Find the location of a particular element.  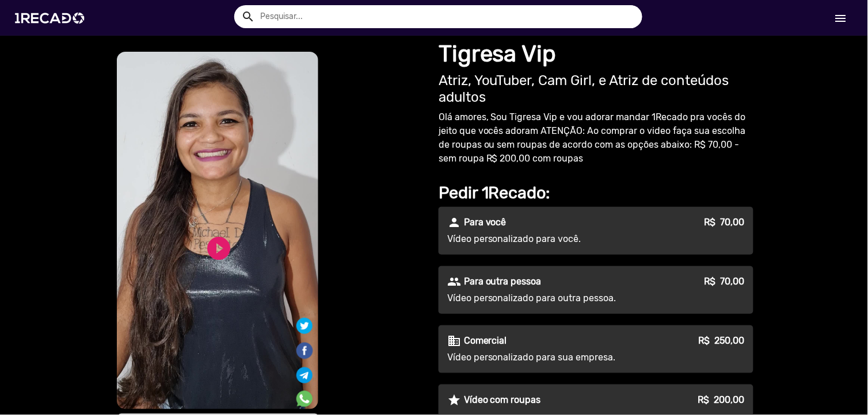

mat-icon: people is located at coordinates (454, 282).